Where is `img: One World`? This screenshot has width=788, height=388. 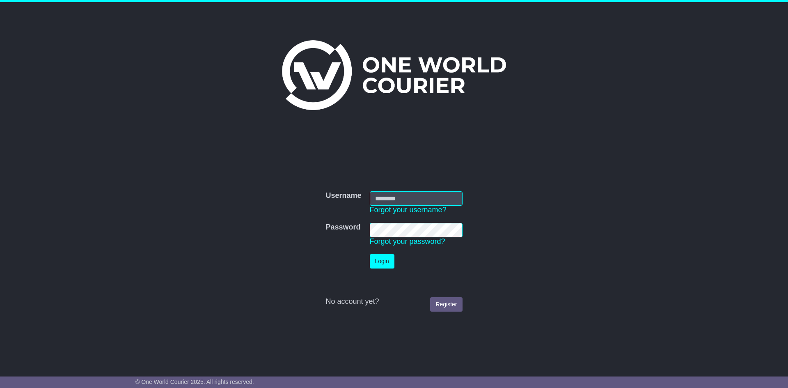 img: One World is located at coordinates (394, 75).